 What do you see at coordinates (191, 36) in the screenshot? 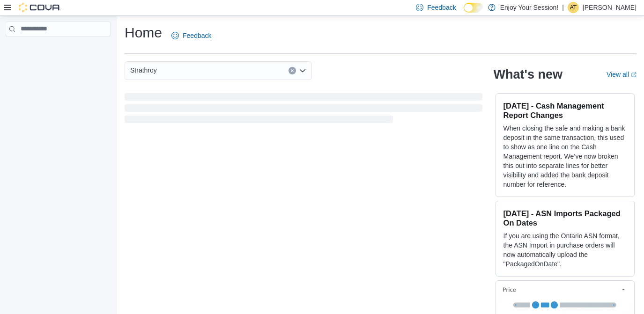
I see `a: Feedback` at bounding box center [191, 36].